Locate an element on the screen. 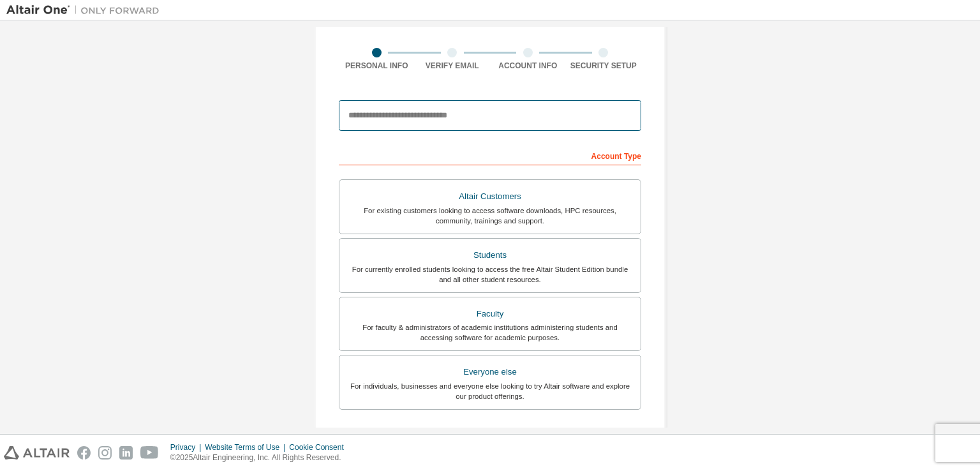 Image resolution: width=980 pixels, height=471 pixels. img: youtube.svg is located at coordinates (149, 452).